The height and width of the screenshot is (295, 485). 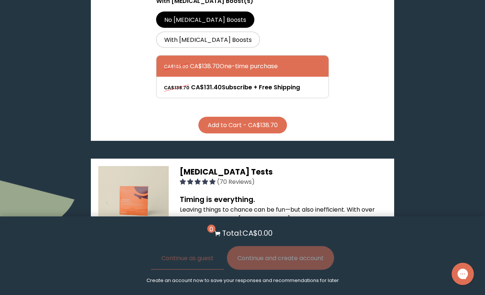 I want to click on span: 0, so click(x=211, y=229).